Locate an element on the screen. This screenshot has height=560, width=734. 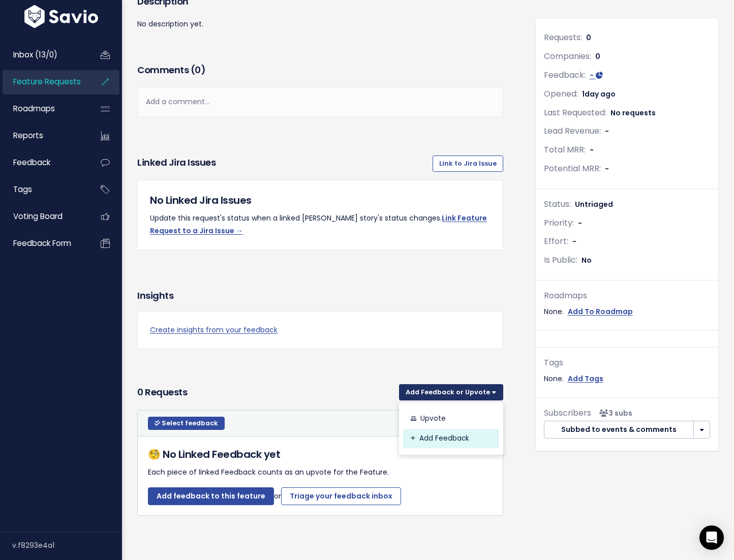
div: Open Intercom Messenger is located at coordinates (712, 538).